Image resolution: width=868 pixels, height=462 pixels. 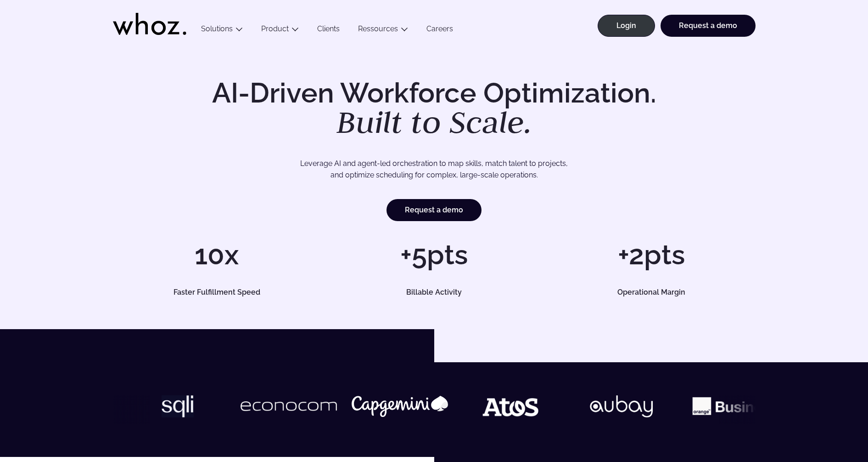 What do you see at coordinates (216, 292) in the screenshot?
I see `h5: Faster Fulfillment Speed` at bounding box center [216, 292].